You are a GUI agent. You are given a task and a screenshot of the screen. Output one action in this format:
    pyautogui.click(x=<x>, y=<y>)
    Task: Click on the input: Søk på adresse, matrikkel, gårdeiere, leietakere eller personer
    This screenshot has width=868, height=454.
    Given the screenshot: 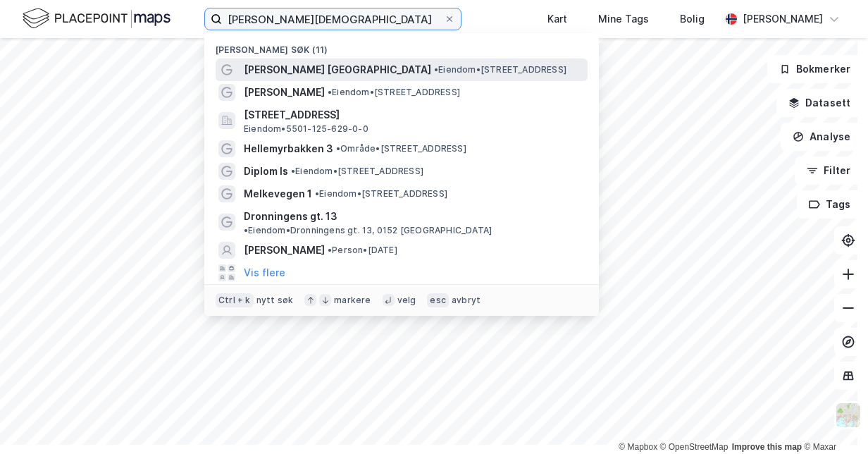 What is the action you would take?
    pyautogui.click(x=332, y=19)
    